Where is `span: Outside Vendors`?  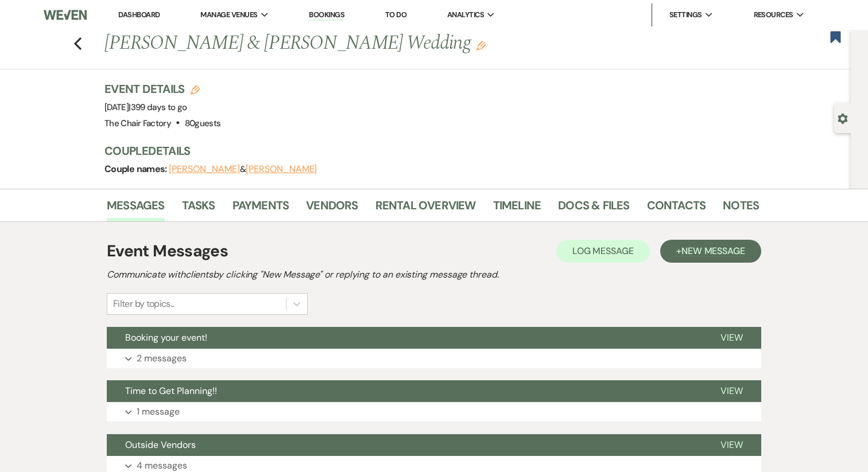 span: Outside Vendors is located at coordinates (160, 444).